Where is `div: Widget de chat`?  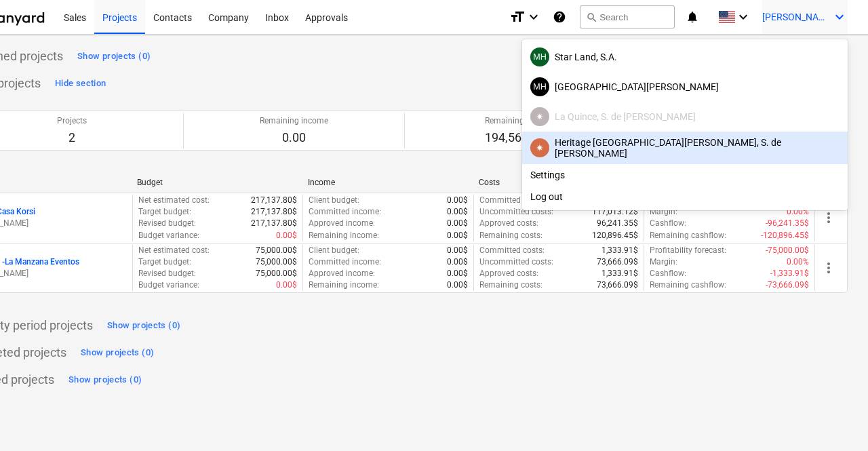
div: Widget de chat is located at coordinates (834, 419).